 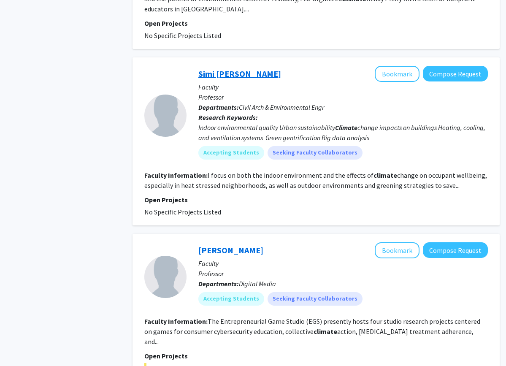 What do you see at coordinates (313, 332) in the screenshot?
I see `fg-read-more: The Entrepreneurial Game Studio (EGS) presently hosts four studio research projects centered on g...` at bounding box center [313, 332].